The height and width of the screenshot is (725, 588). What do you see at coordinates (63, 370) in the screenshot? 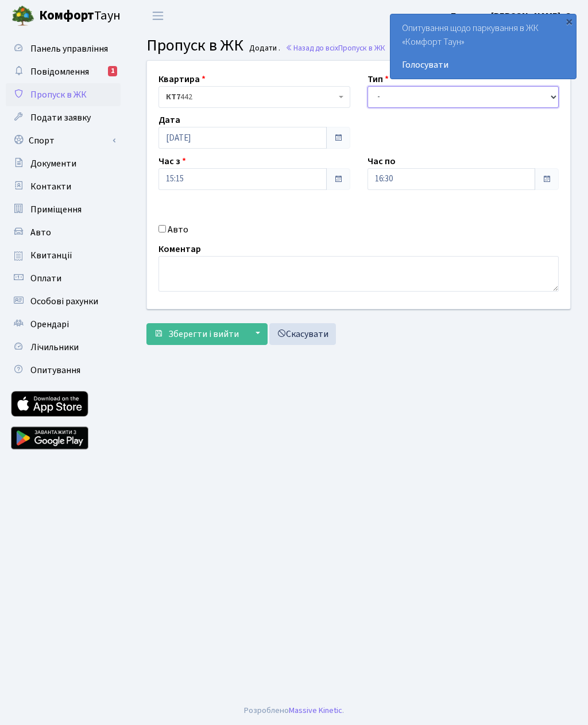
I see `a: Опитування` at bounding box center [63, 370].